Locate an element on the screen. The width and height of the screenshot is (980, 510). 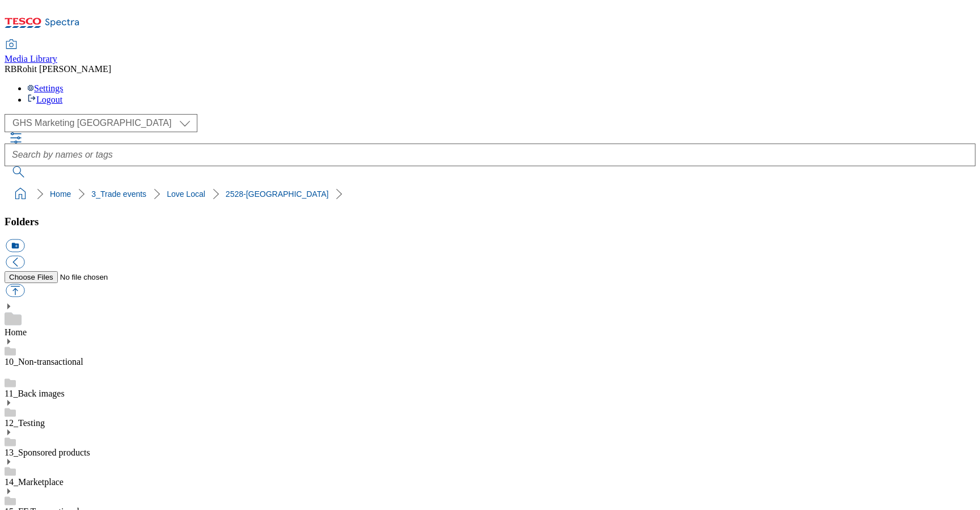
a: home is located at coordinates (20, 194).